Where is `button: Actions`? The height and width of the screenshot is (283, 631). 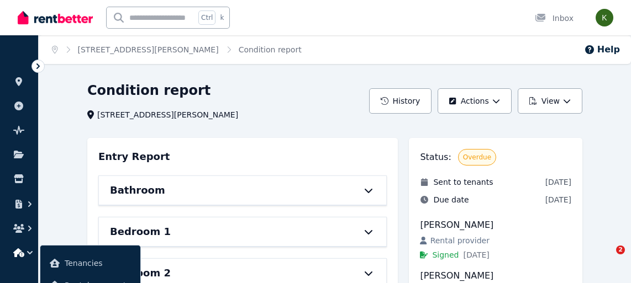 button: Actions is located at coordinates (474, 101).